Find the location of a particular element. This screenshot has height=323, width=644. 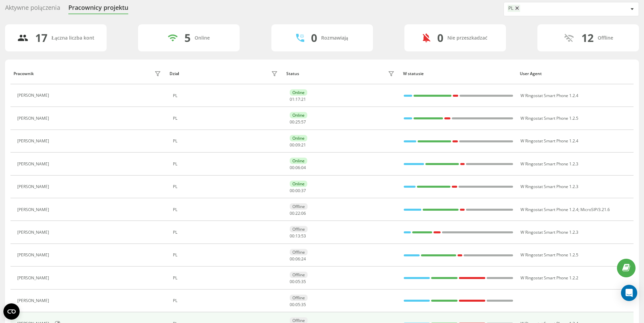

div: Aktywne połączenia is located at coordinates (32, 9).